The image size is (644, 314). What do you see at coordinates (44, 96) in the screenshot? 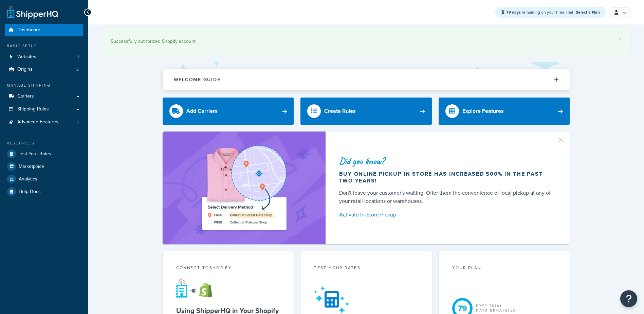
I see `li: Carriers` at bounding box center [44, 96].